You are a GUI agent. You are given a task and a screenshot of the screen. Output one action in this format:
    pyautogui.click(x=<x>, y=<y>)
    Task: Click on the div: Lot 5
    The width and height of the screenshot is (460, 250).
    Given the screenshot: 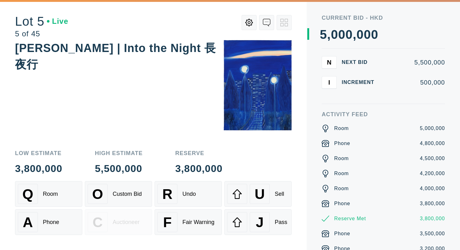 What is the action you would take?
    pyautogui.click(x=42, y=21)
    